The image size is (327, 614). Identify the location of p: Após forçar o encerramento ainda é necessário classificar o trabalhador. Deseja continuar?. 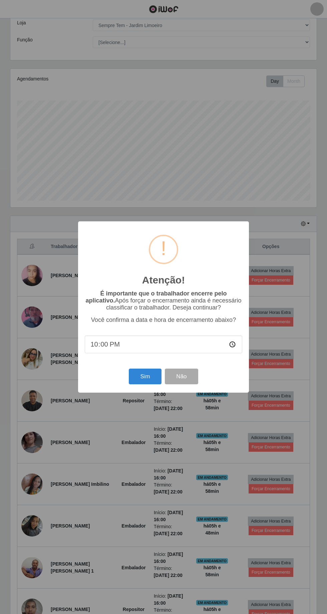
(164, 301).